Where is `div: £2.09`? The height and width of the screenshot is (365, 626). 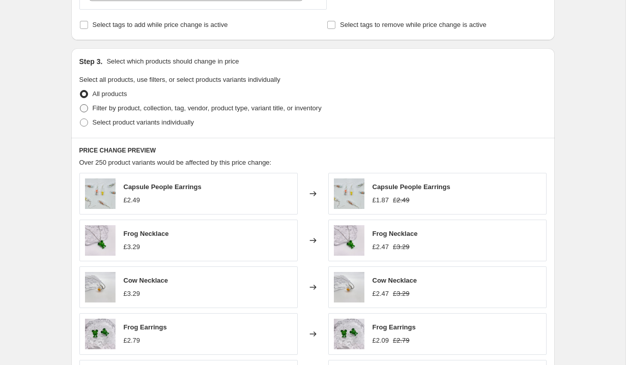
div: £2.09 is located at coordinates (381, 341).